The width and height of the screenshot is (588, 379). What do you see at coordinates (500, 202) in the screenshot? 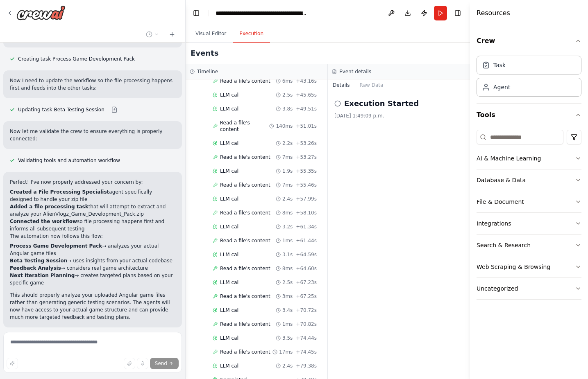
I see `div: File & Document` at bounding box center [500, 202].